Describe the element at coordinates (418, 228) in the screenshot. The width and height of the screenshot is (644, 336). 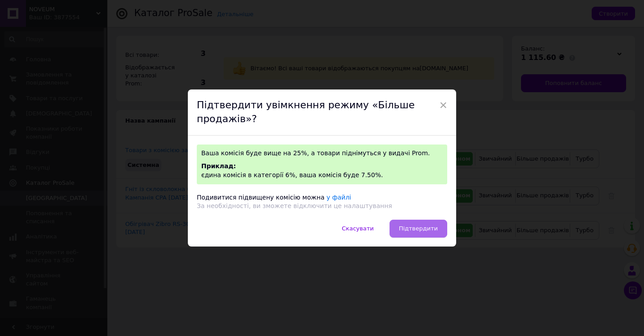
I see `span: Підтвердити` at that location.